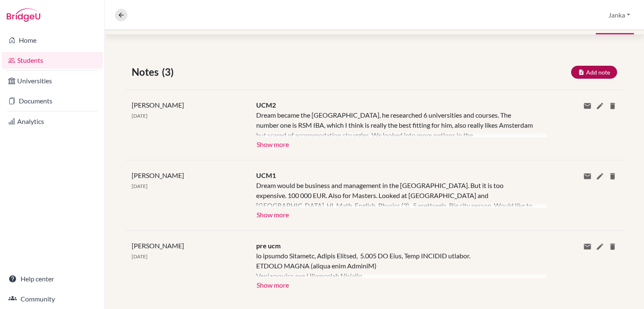 The width and height of the screenshot is (644, 309). Describe the element at coordinates (52, 81) in the screenshot. I see `a: Universities` at that location.